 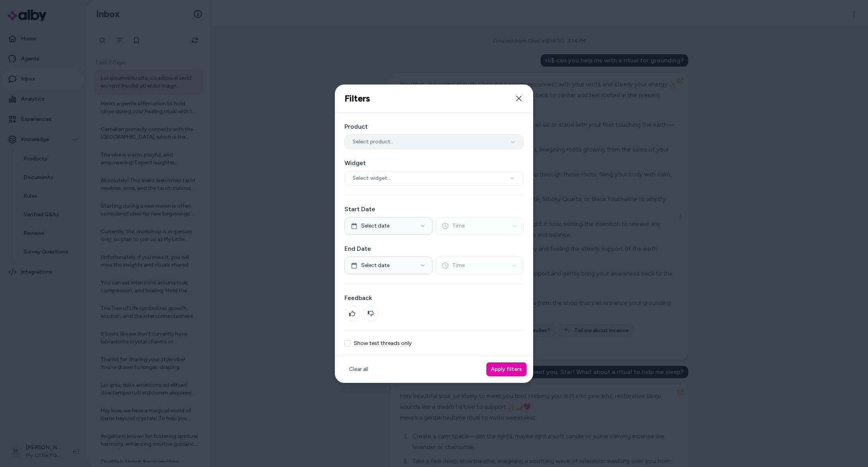 I want to click on button: Select widget..., so click(x=434, y=178).